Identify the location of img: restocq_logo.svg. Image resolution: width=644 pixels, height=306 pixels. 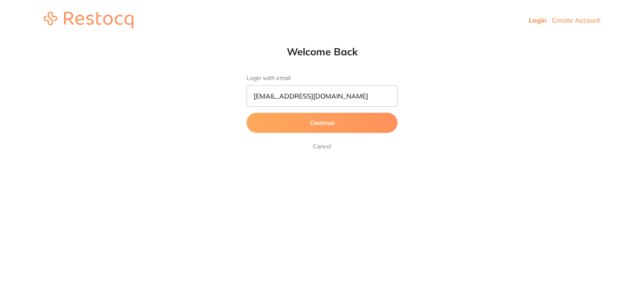
(88, 20).